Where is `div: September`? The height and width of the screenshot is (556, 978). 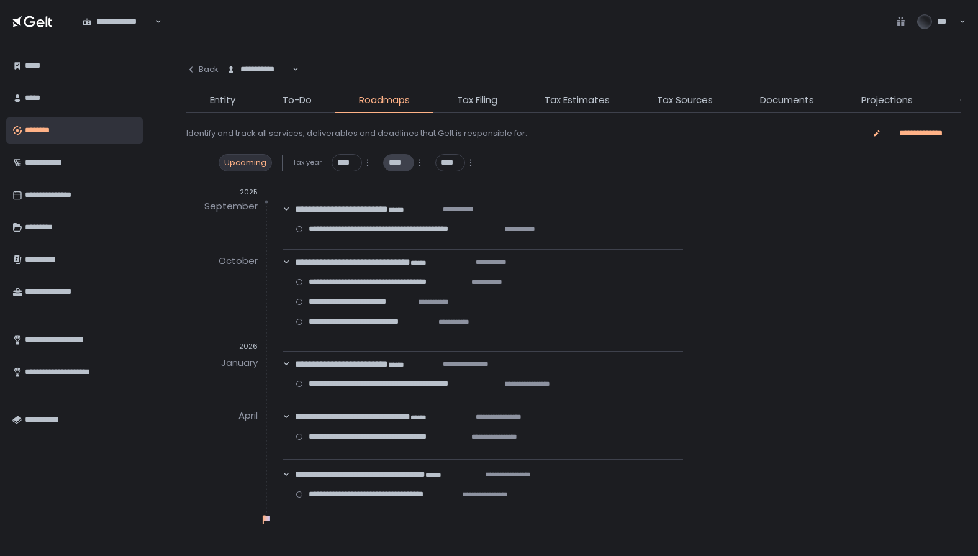
div: September is located at coordinates (231, 207).